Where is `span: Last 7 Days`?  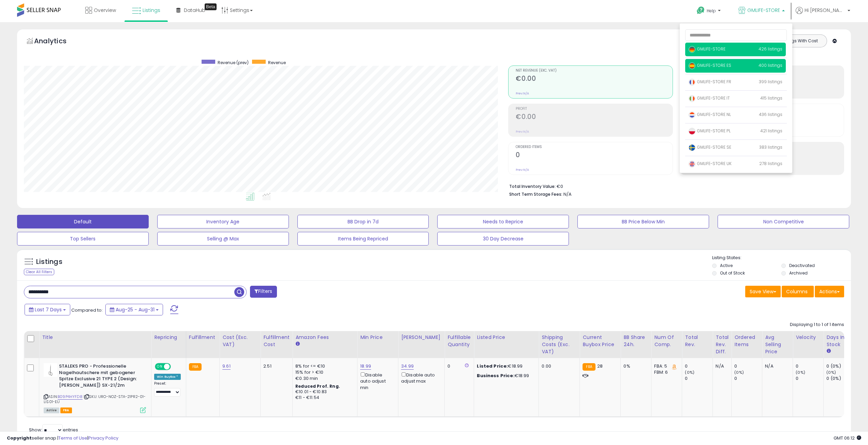 span: Last 7 Days is located at coordinates (48, 309).